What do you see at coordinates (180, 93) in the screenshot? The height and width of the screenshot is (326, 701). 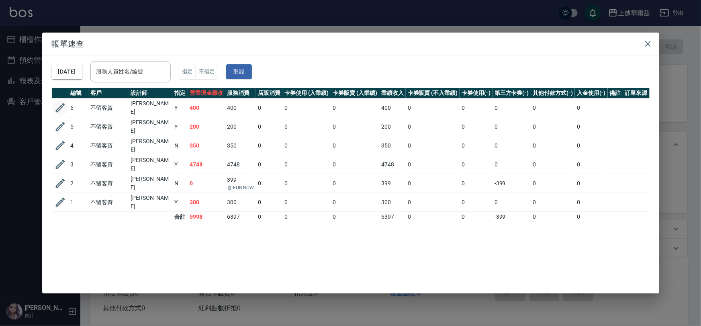 I see `th: 指定` at bounding box center [180, 93].